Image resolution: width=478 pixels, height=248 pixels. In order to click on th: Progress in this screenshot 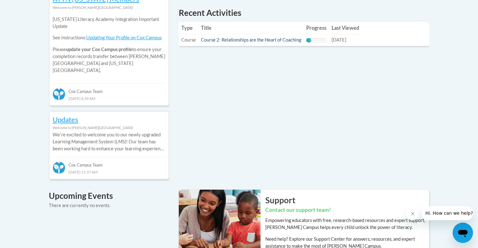, I will do `click(316, 28)`.